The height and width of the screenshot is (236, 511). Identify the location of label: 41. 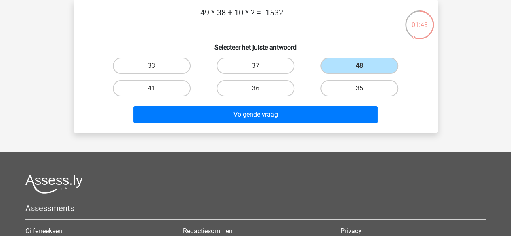
(151, 88).